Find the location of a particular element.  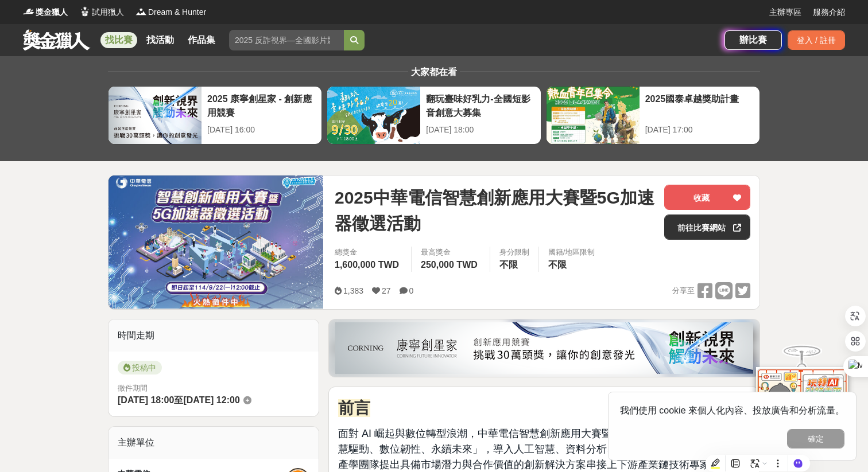

div: 時間走期 is located at coordinates (213, 336).